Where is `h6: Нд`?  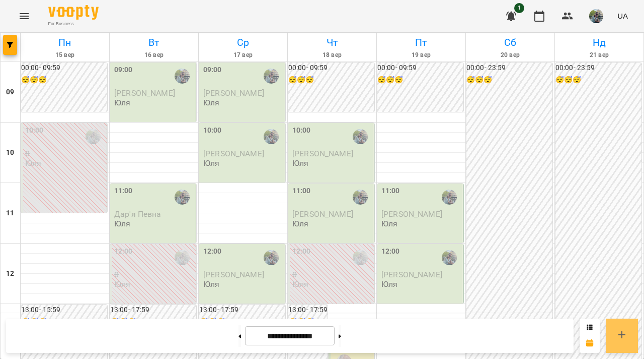
h6: Нд is located at coordinates (600, 42).